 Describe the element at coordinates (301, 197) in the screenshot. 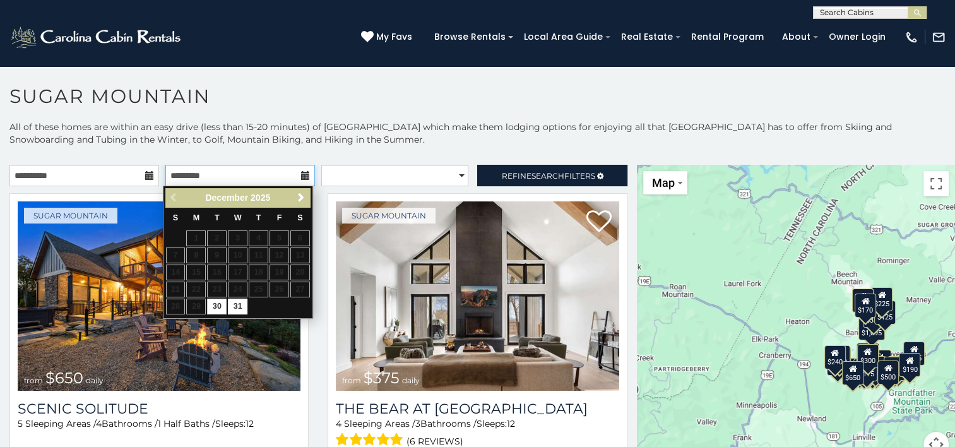

I see `a: Next` at that location.